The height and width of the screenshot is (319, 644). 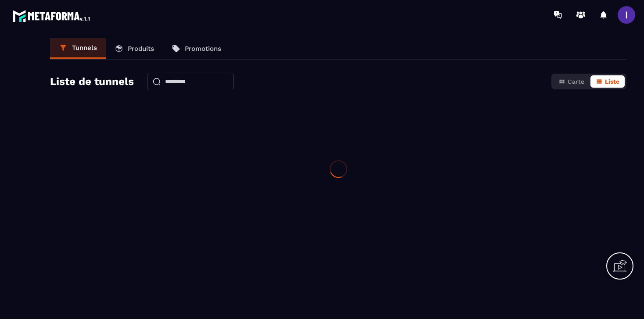 What do you see at coordinates (196, 49) in the screenshot?
I see `a: Promotions` at bounding box center [196, 49].